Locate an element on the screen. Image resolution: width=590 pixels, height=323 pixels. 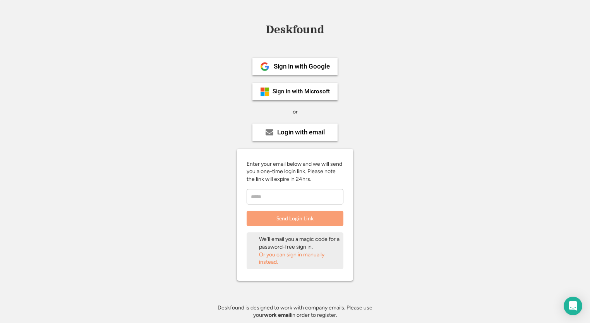
img: ms-symbollockup_mssymbol_19.png is located at coordinates (265, 92).